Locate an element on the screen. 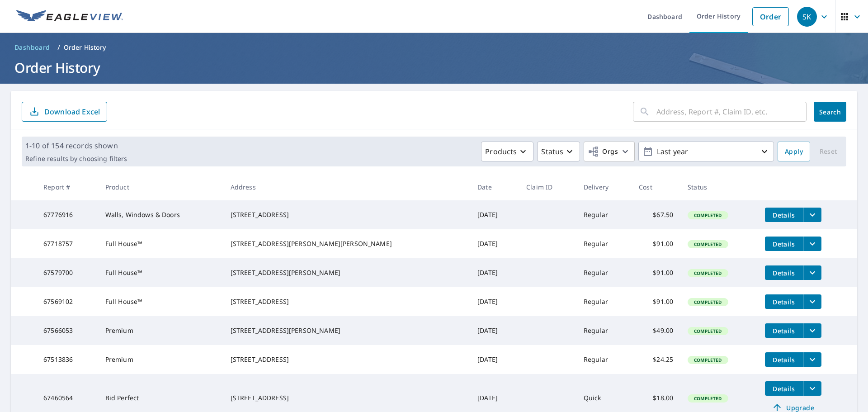  th: Status is located at coordinates (719, 187).